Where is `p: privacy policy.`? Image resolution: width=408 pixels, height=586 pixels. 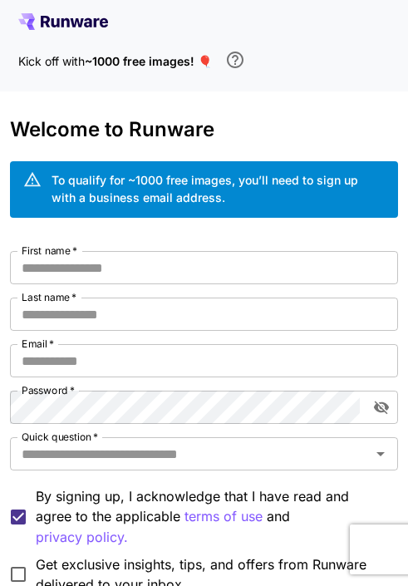
p: privacy policy. is located at coordinates (81, 537).